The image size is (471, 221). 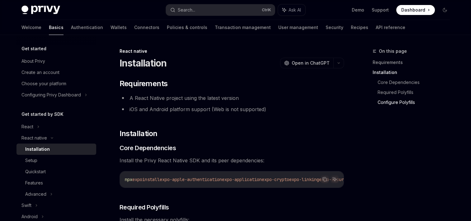 I want to click on a: Support, so click(x=380, y=10).